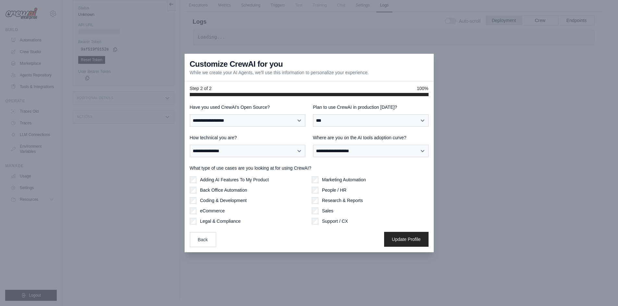 The image size is (618, 306). I want to click on button: Back, so click(203, 240).